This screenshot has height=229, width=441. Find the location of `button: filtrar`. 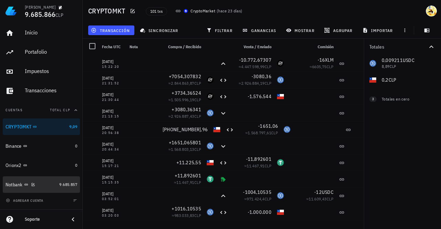

button: filtrar is located at coordinates (220, 30).